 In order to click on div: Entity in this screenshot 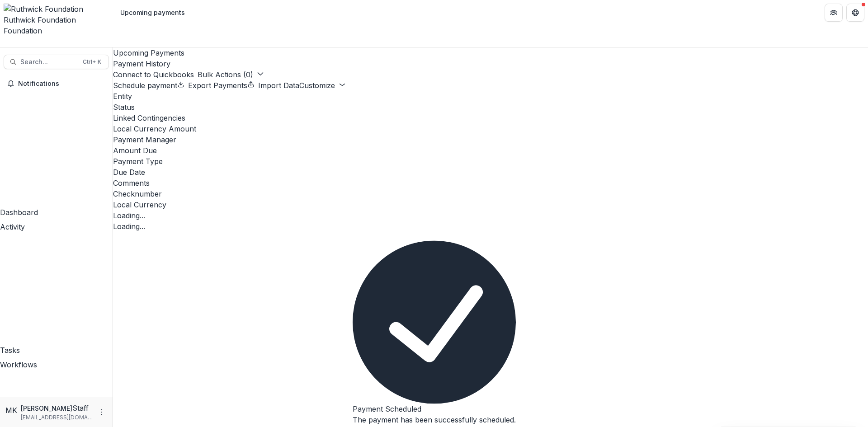, I will do `click(490, 96)`.